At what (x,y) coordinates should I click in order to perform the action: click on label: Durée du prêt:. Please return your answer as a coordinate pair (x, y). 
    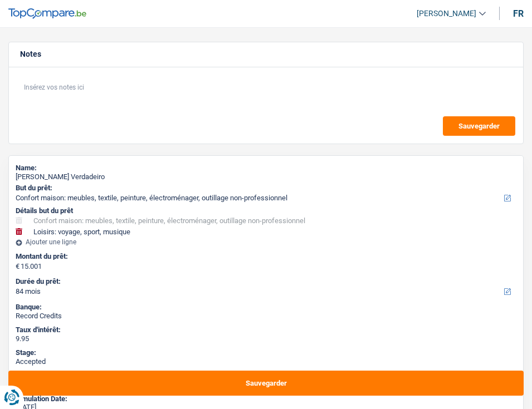
    Looking at the image, I should click on (264, 282).